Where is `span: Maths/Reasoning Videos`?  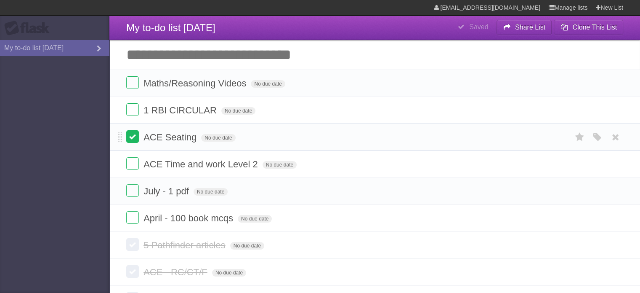
span: Maths/Reasoning Videos is located at coordinates (196, 83).